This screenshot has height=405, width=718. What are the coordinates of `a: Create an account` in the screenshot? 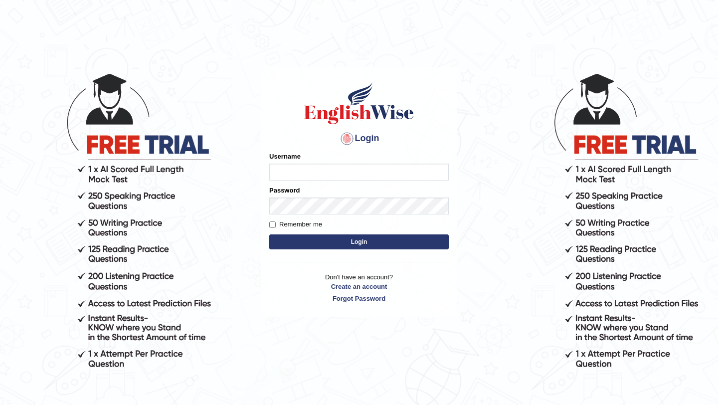 It's located at (359, 286).